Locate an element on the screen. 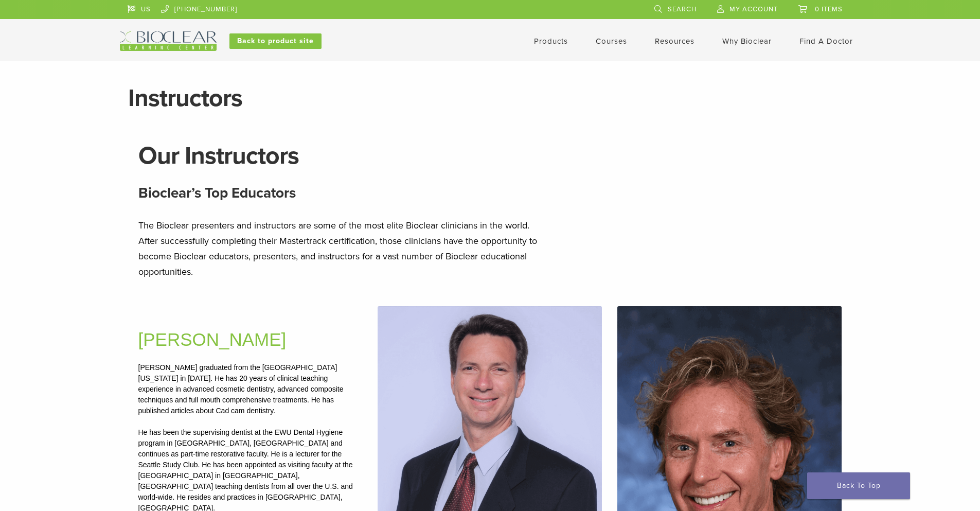 The height and width of the screenshot is (511, 980). img: Bioclear is located at coordinates (168, 41).